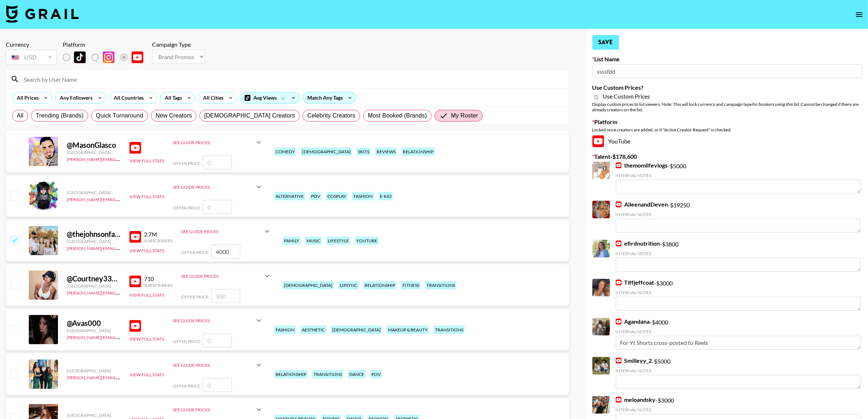 The height and width of the screenshot is (419, 868). What do you see at coordinates (387, 151) in the screenshot?
I see `div: reviews` at bounding box center [387, 151].